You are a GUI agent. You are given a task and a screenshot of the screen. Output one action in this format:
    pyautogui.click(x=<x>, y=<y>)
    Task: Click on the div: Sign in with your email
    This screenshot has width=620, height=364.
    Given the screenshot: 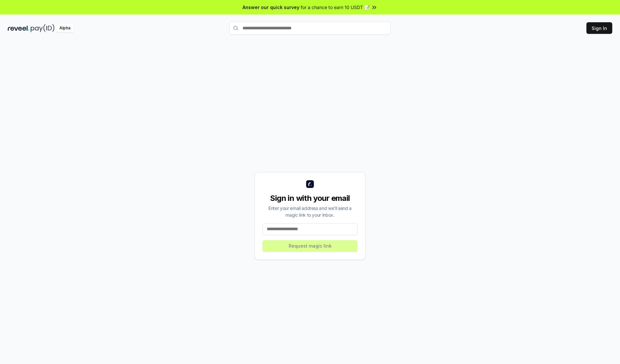 What is the action you would take?
    pyautogui.click(x=310, y=198)
    